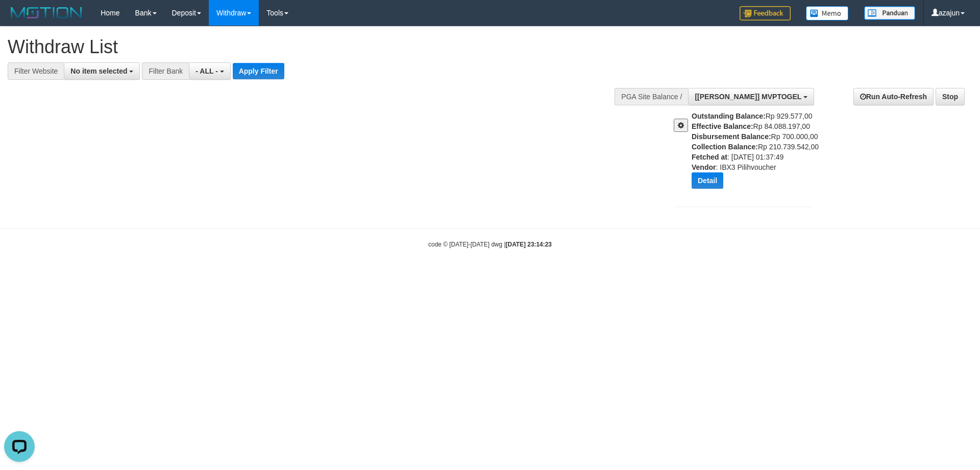  What do you see at coordinates (259, 71) in the screenshot?
I see `button: Apply Filter` at bounding box center [259, 71].